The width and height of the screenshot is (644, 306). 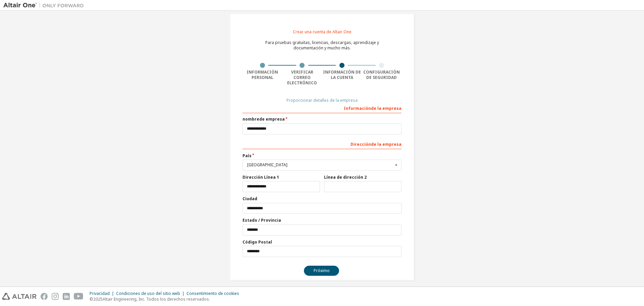 I want to click on font: nombre, so click(x=251, y=119).